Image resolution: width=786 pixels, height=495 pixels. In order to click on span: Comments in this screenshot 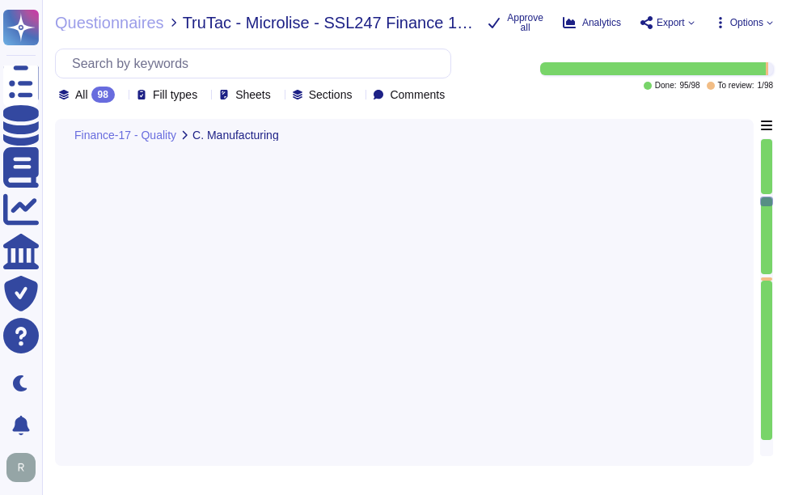, I will do `click(417, 95)`.